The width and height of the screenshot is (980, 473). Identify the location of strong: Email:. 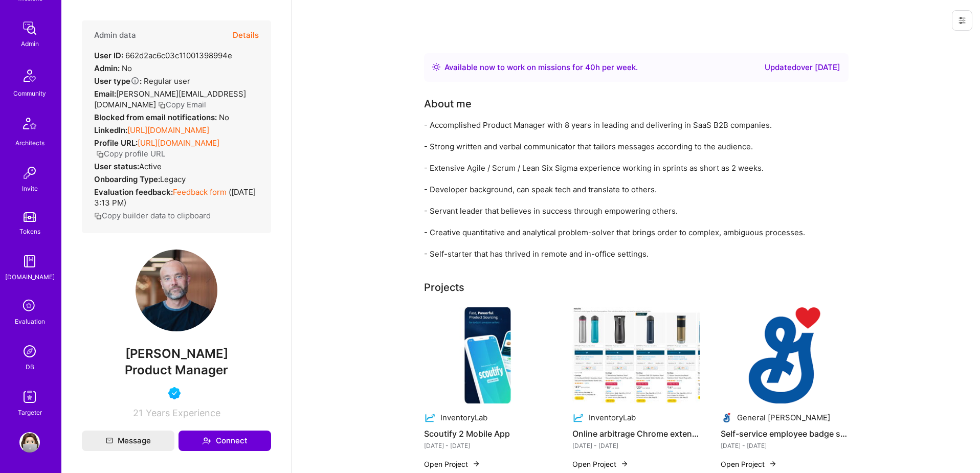
(105, 93).